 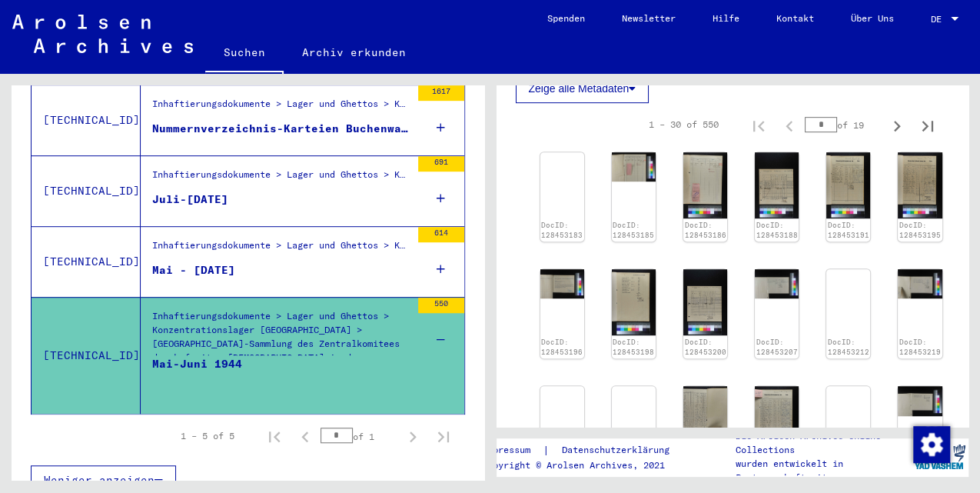 I want to click on a: DocID: 128453219, so click(x=920, y=347).